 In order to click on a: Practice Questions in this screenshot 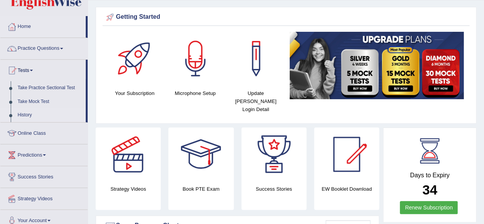, I will do `click(44, 47)`.